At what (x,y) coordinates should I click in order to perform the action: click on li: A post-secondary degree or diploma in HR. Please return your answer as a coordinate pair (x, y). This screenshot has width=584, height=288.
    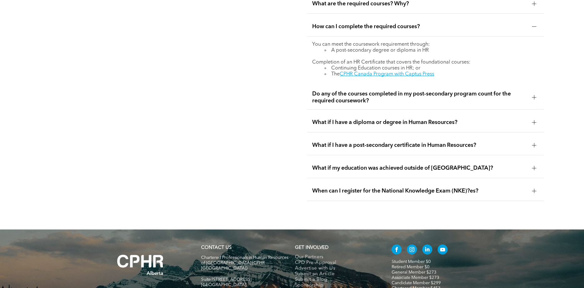
    Looking at the image, I should click on (432, 50).